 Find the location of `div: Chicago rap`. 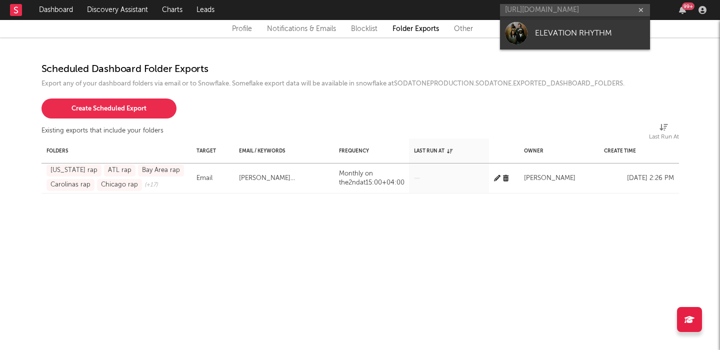

div: Chicago rap is located at coordinates (119, 185).